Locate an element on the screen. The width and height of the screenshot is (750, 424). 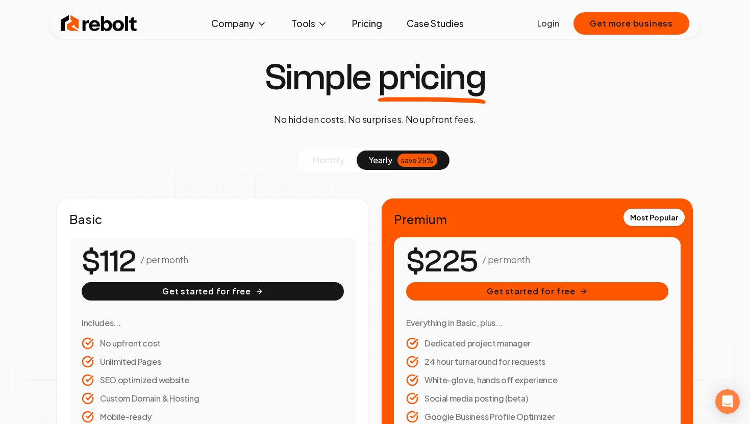
li: Dedicated project manager is located at coordinates (537, 343).